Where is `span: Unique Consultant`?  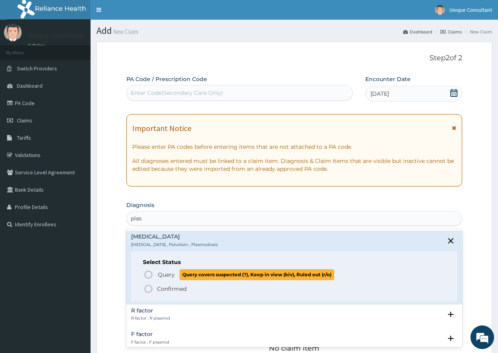 span: Unique Consultant is located at coordinates (471, 10).